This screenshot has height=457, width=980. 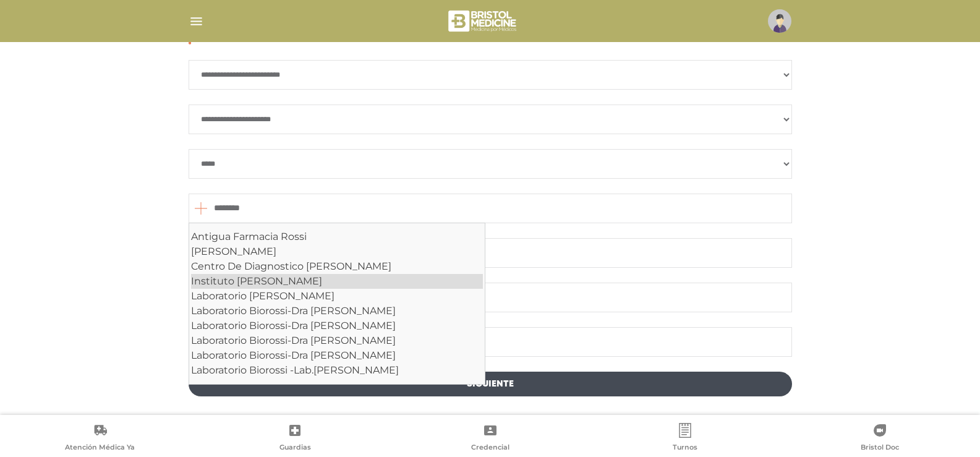 What do you see at coordinates (685, 448) in the screenshot?
I see `span: Turnos` at bounding box center [685, 448].